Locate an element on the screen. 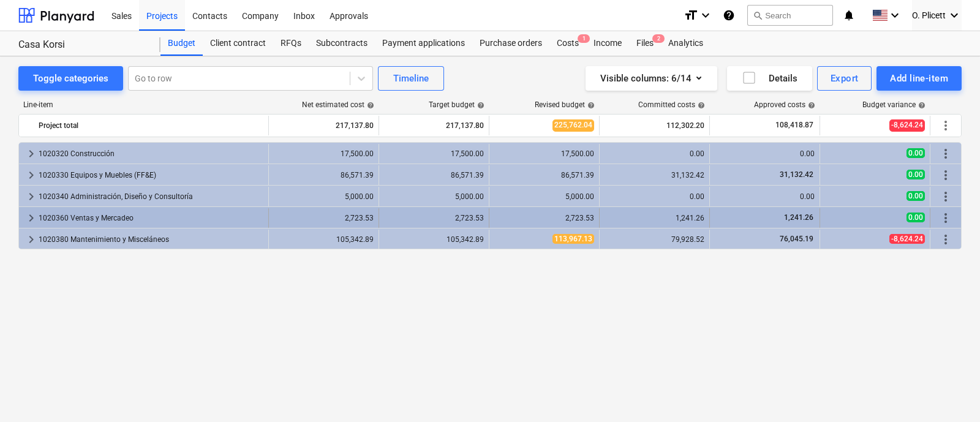 Image resolution: width=980 pixels, height=422 pixels. a: Costs1 is located at coordinates (568, 43).